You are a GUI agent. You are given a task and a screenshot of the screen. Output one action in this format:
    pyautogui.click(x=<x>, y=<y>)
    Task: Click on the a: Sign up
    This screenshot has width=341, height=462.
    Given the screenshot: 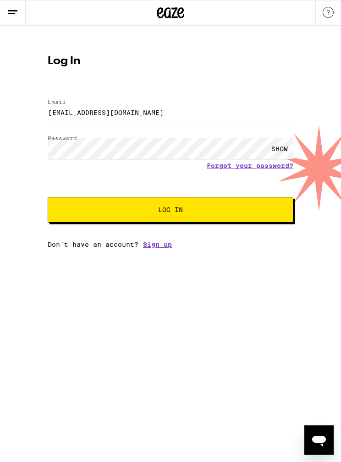 What is the action you would take?
    pyautogui.click(x=157, y=245)
    